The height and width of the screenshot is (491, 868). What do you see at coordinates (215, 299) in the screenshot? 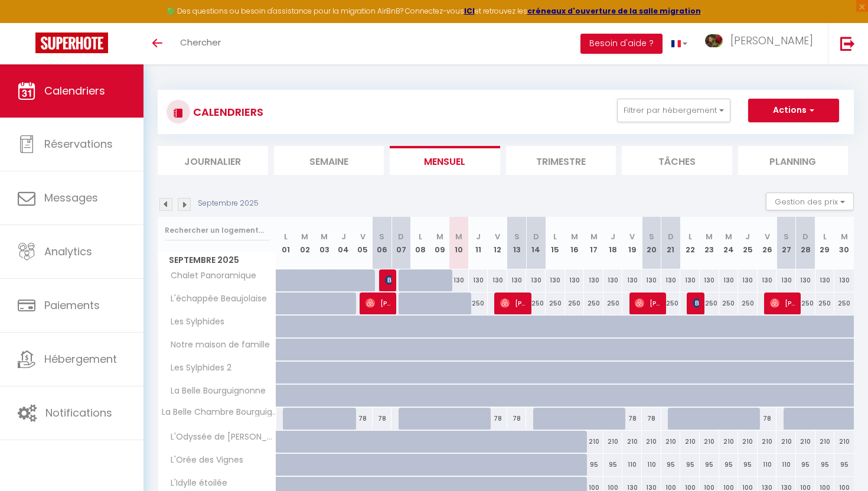
I see `span: L'échappée Beaujolaise` at bounding box center [215, 299].